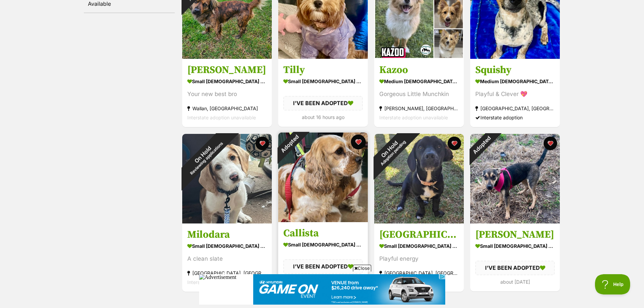  I want to click on img: Paris, so click(419, 179).